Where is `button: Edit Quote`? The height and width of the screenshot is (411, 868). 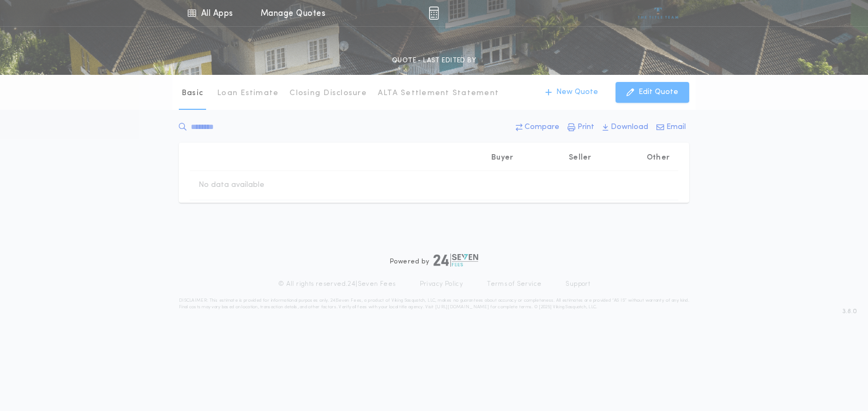 button: Edit Quote is located at coordinates (652, 92).